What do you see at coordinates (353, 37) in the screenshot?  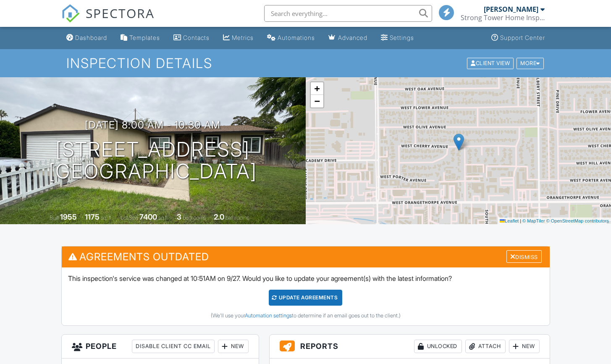 I see `div: Advanced` at bounding box center [353, 37].